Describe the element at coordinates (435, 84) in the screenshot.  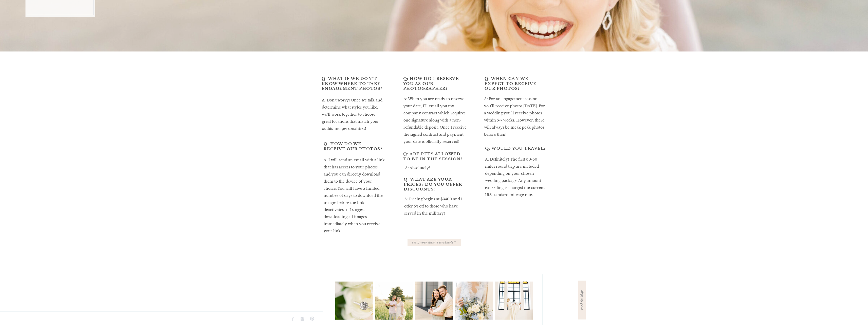
I see `h3: Q: How do I reserve you as our photographer?` at that location.